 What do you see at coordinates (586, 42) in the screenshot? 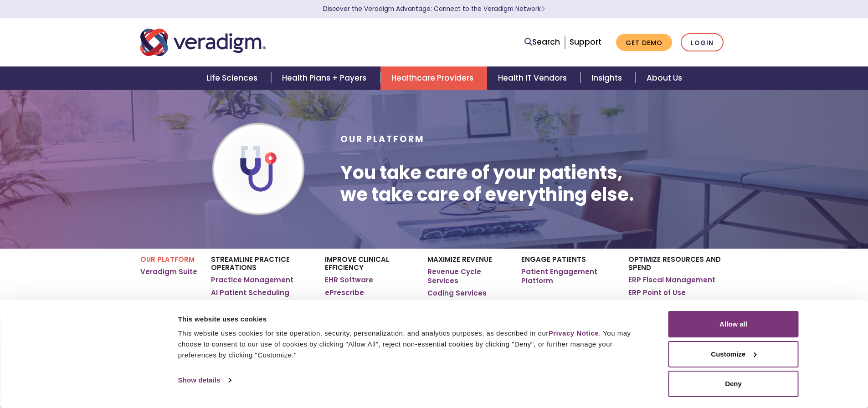
I see `a: Support` at bounding box center [586, 42].